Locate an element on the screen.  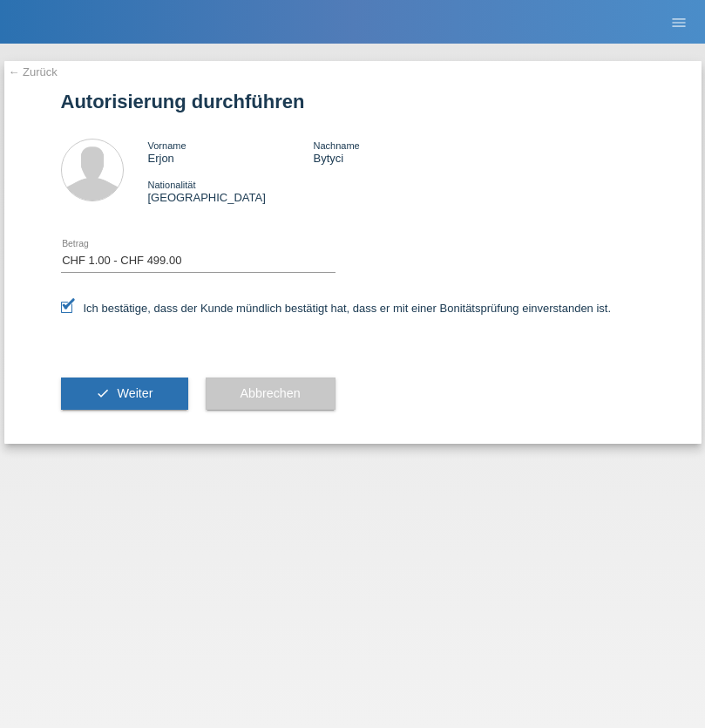
i: check is located at coordinates (102, 393).